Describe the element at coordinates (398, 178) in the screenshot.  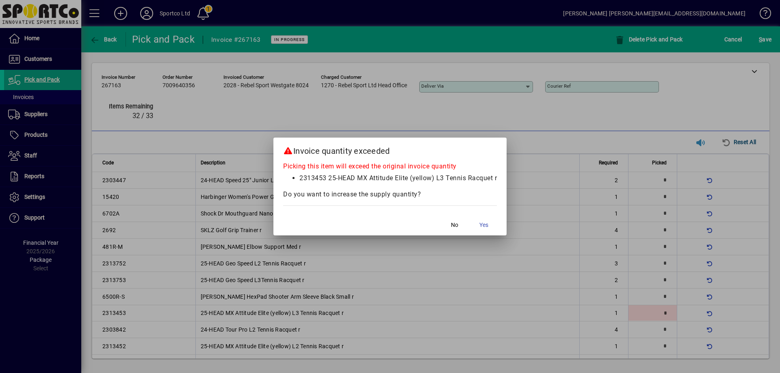
I see `li: 2313453 25-HEAD MX Attitude Elite (yellow) L3 Tennis Racquet r` at that location.